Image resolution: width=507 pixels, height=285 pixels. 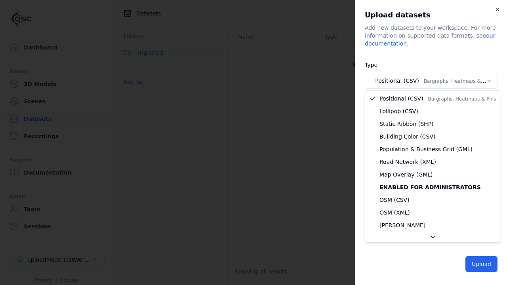 What do you see at coordinates (426, 149) in the screenshot?
I see `span: Population & Business Grid (GML)` at bounding box center [426, 149].